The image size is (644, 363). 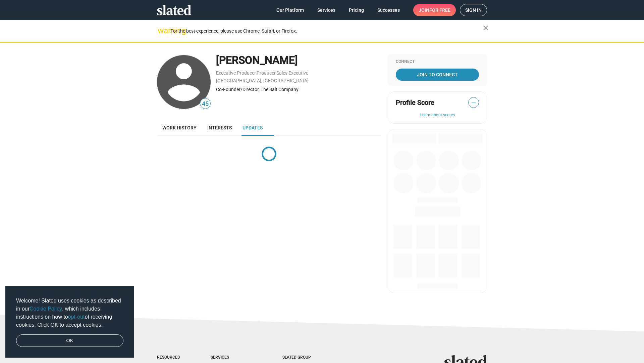 What do you see at coordinates (220, 128) in the screenshot?
I see `span: Interests` at bounding box center [220, 128].